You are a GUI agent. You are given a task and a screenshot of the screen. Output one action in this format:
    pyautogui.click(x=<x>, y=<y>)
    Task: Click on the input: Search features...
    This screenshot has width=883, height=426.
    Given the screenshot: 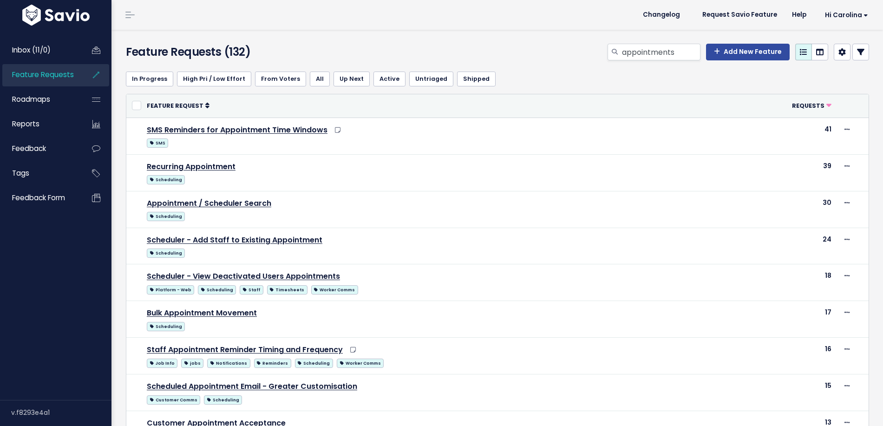 What is the action you would take?
    pyautogui.click(x=661, y=52)
    